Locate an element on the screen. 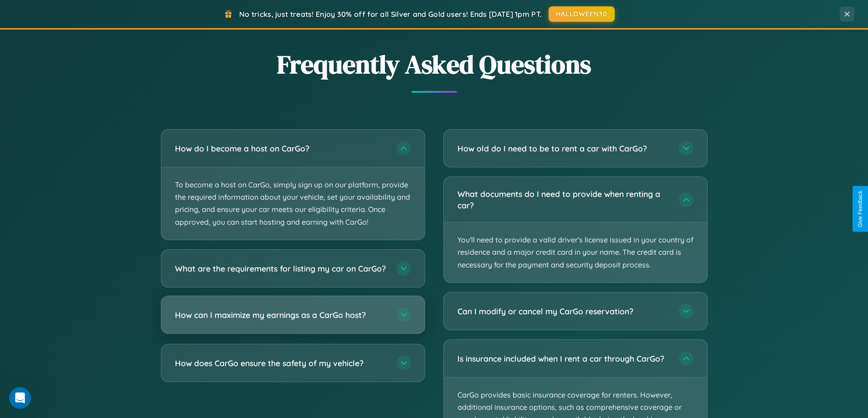 The height and width of the screenshot is (418, 868). p: You'll need to provide a valid driver's license issued in your country of residence and a major c... is located at coordinates (576, 253).